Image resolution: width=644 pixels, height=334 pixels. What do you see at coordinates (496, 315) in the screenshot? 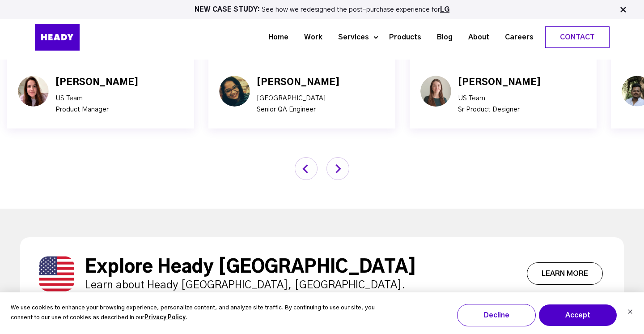
I see `button: Decline` at bounding box center [496, 315].